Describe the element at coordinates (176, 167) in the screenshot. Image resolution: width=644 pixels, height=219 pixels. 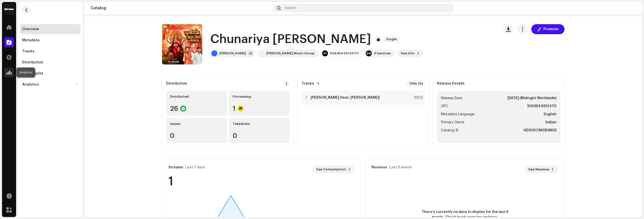
I see `div: Streams` at that location.